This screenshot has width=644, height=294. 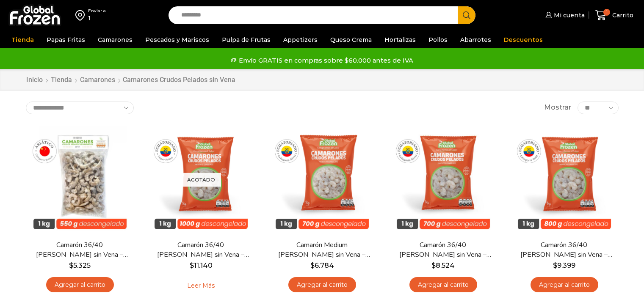 I want to click on nav: Breadcrumb, so click(x=130, y=80).